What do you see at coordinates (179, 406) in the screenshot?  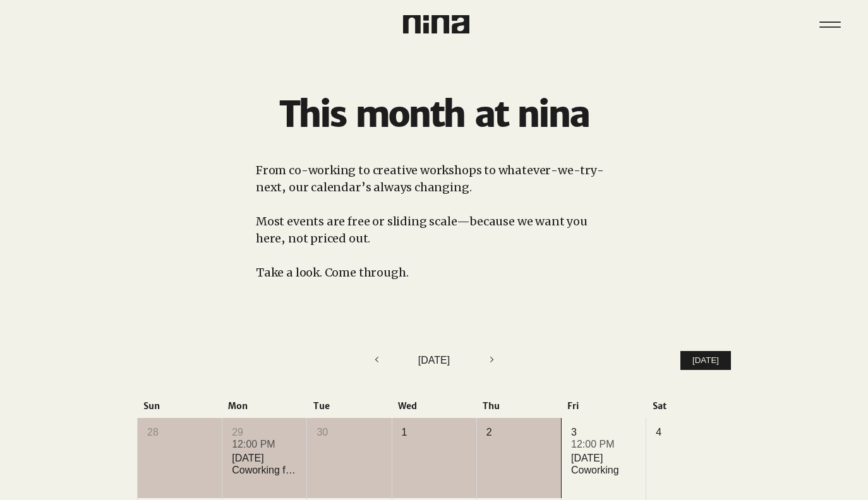 I see `div: Sun` at bounding box center [179, 406].